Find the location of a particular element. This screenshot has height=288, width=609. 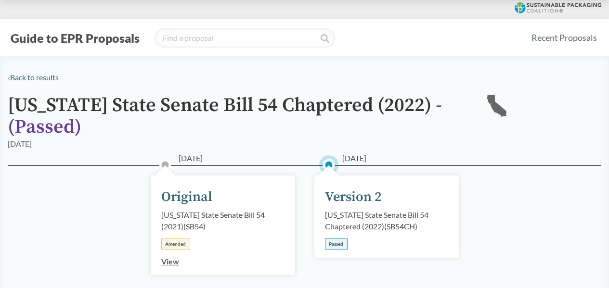

div: Original is located at coordinates (187, 197).